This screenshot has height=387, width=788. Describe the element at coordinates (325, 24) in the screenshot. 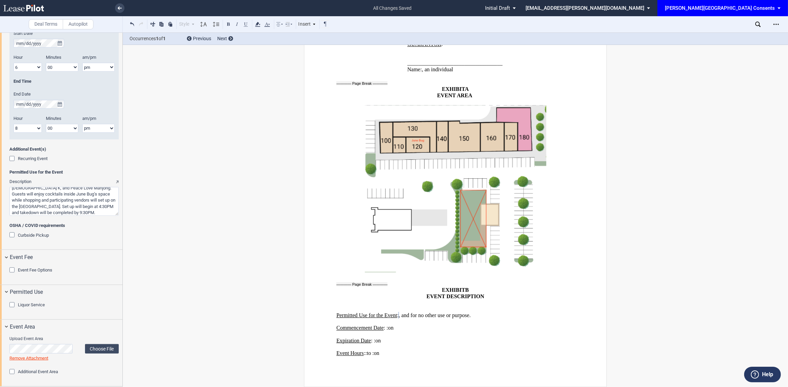

I see `button: Toggle Control Characters` at that location.